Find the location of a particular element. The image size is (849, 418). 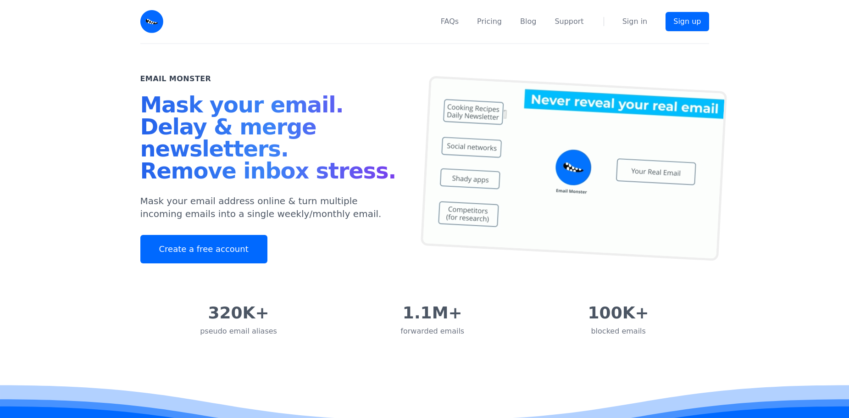

h2: Email Monster is located at coordinates (176, 79).